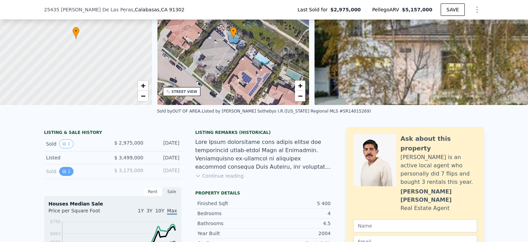  What do you see at coordinates (80, 213) in the screenshot?
I see `div: Price per Square Foot` at bounding box center [80, 213].